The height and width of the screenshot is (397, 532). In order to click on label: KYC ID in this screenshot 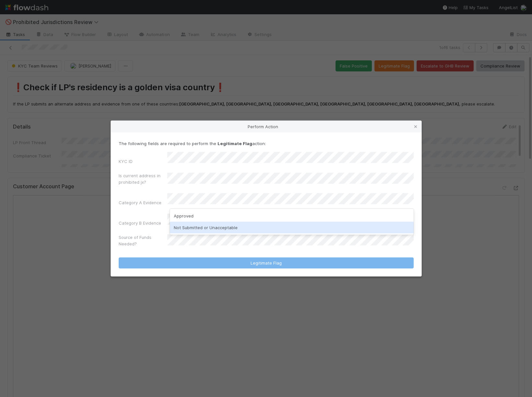, I will do `click(126, 161)`.